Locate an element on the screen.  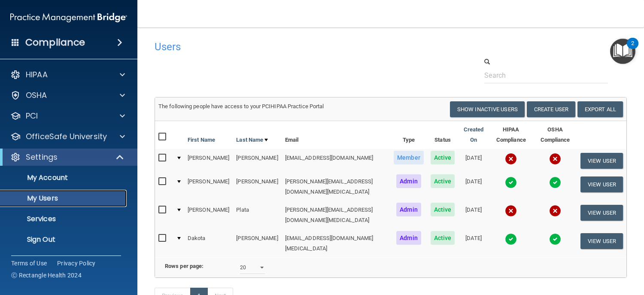
p: HIPAA is located at coordinates (37, 75).